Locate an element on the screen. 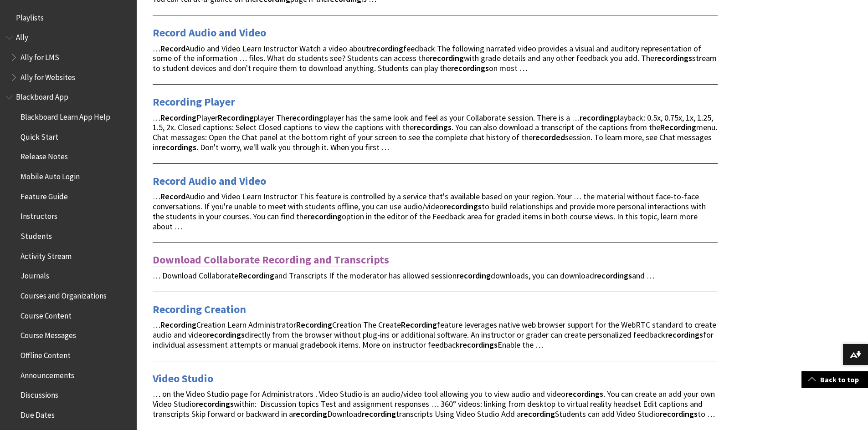  span: … Audio and Video Learn Instructor Watch a video about feedback The following narrated video prov... is located at coordinates (435, 58).